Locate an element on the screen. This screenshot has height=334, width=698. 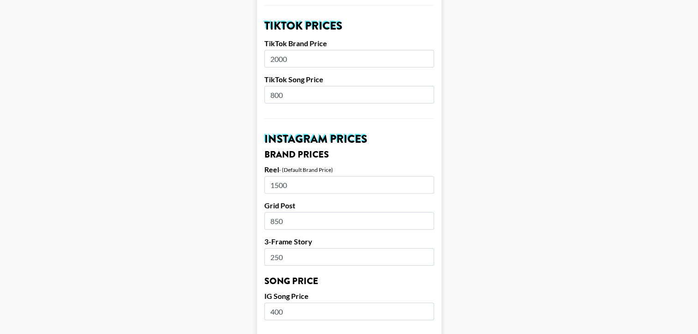
h3: Brand Prices is located at coordinates (349, 155).